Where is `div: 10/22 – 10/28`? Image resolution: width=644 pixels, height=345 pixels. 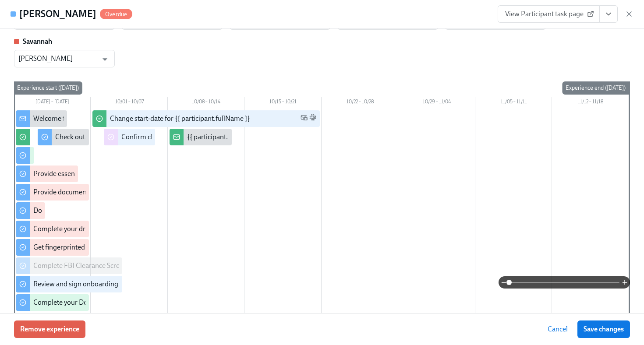 div: 10/22 – 10/28 is located at coordinates (360, 103).